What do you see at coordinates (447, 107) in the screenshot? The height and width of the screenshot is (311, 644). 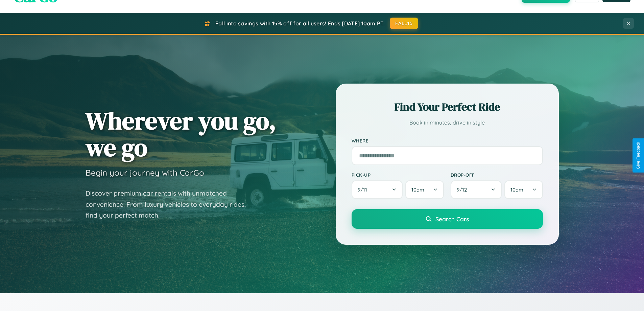 I see `h2: Find Your Perfect Ride` at bounding box center [447, 107].